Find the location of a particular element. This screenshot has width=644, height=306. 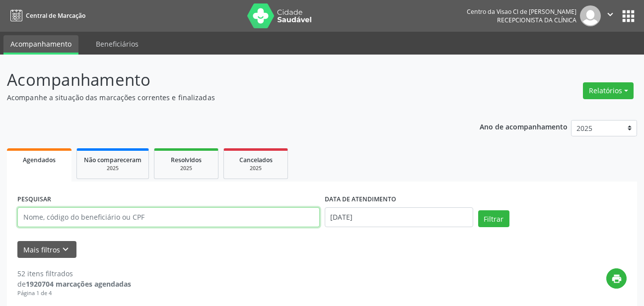

p: Acompanhamento is located at coordinates (227, 80).